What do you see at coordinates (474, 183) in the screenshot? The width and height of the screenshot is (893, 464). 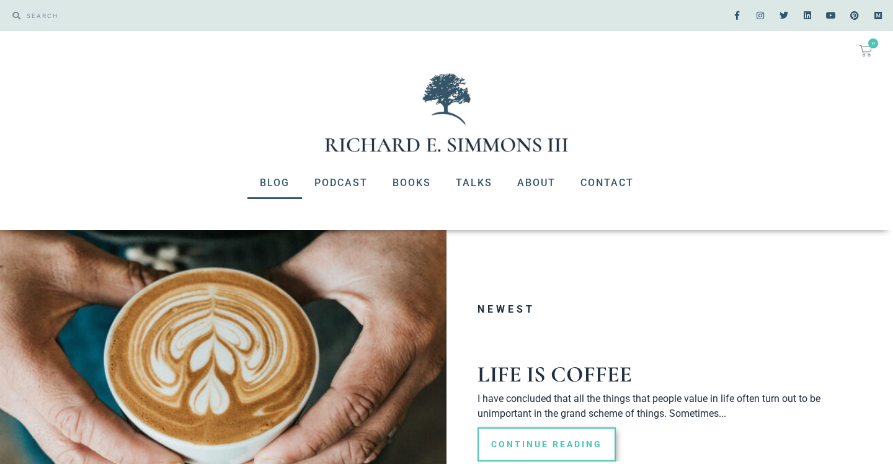 I see `a: Talks` at bounding box center [474, 183].